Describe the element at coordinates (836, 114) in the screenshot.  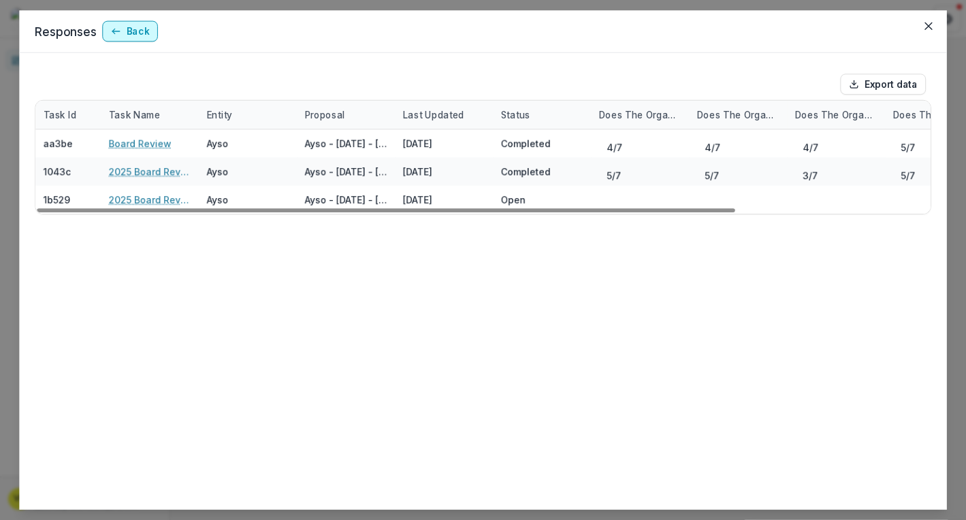
I see `div: Does the organization lead programs that advance equity and reduce disparities affecting [DEMOGRA...` at that location.